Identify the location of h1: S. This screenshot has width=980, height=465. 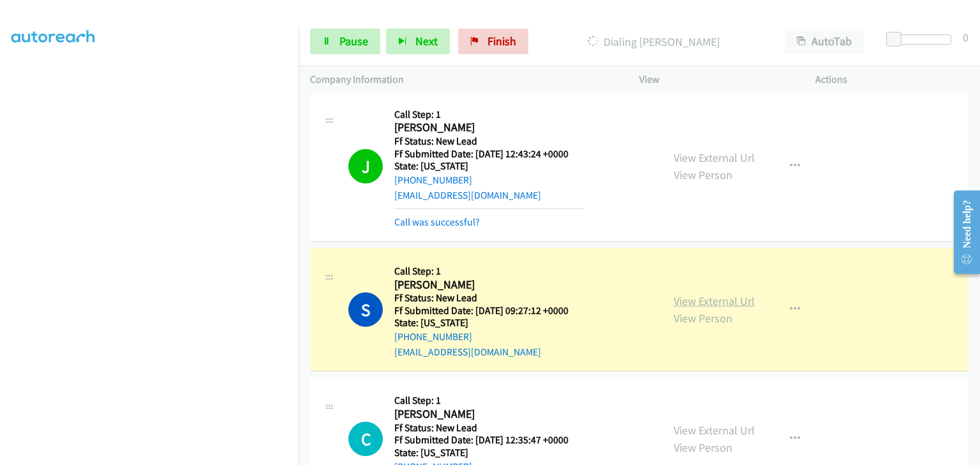
(365, 310).